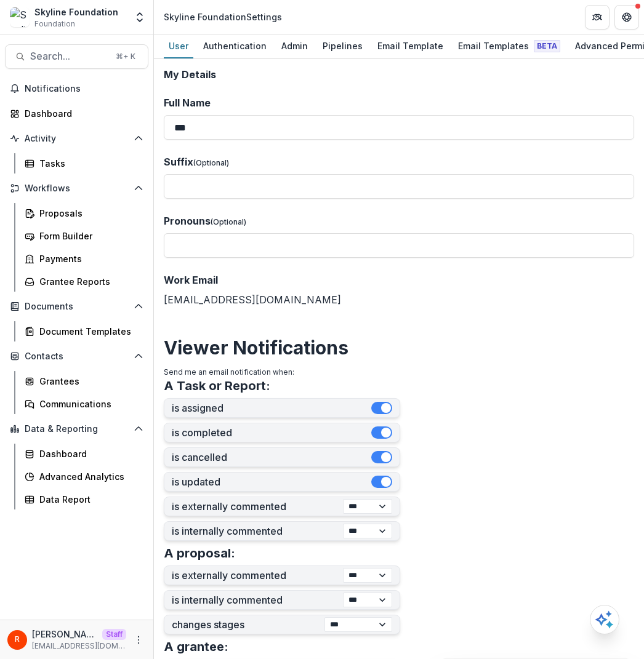 Image resolution: width=644 pixels, height=659 pixels. I want to click on span: Beta, so click(547, 46).